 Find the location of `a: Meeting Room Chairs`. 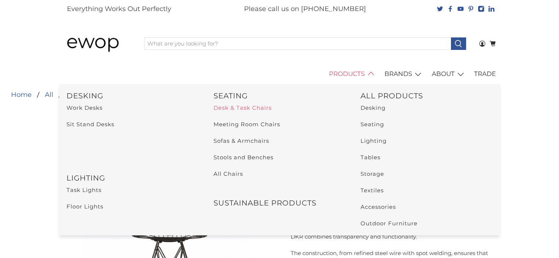

a: Meeting Room Chairs is located at coordinates (246, 124).